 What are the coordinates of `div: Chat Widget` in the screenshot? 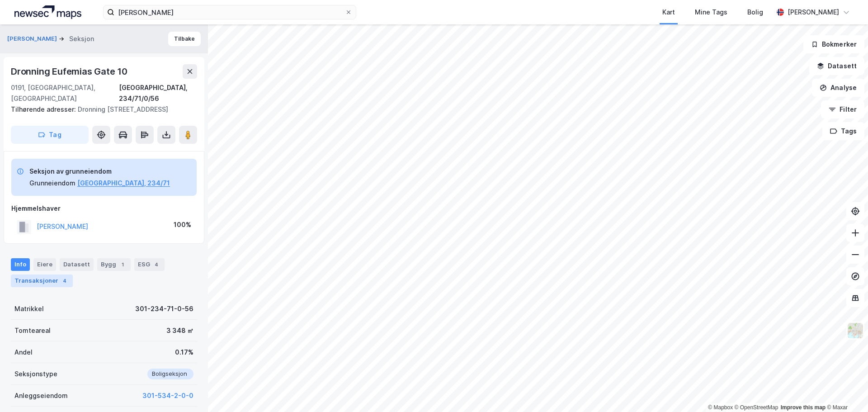 It's located at (845, 390).